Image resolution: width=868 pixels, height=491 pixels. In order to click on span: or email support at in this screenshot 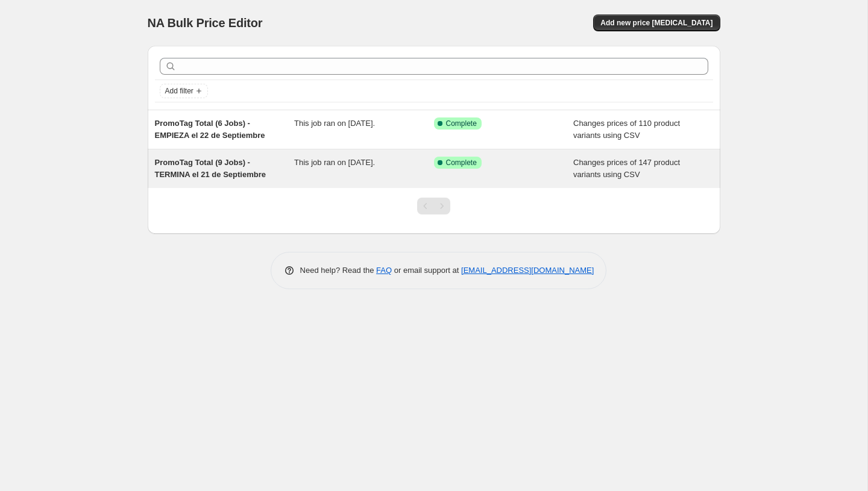, I will do `click(426, 270)`.